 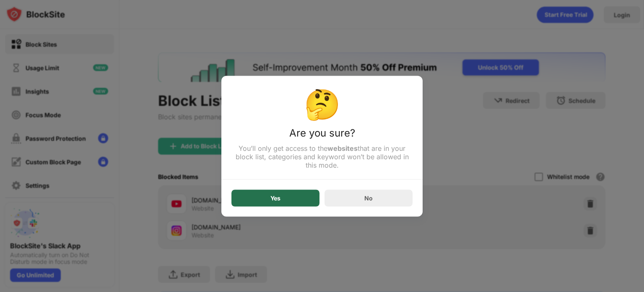 What do you see at coordinates (322, 135) in the screenshot?
I see `div: Are you sure?` at bounding box center [322, 135].